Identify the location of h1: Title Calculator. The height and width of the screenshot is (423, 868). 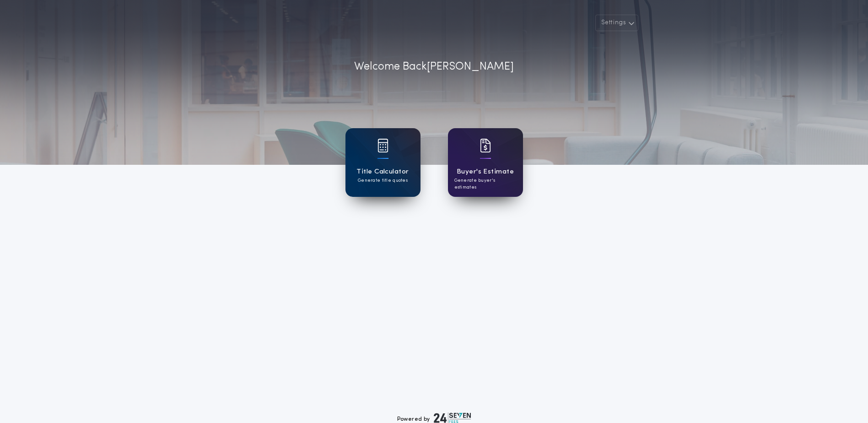
(382, 171).